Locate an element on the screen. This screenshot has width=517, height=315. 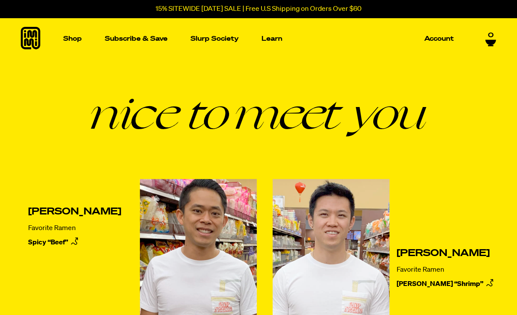
a: 0 is located at coordinates (491, 39).